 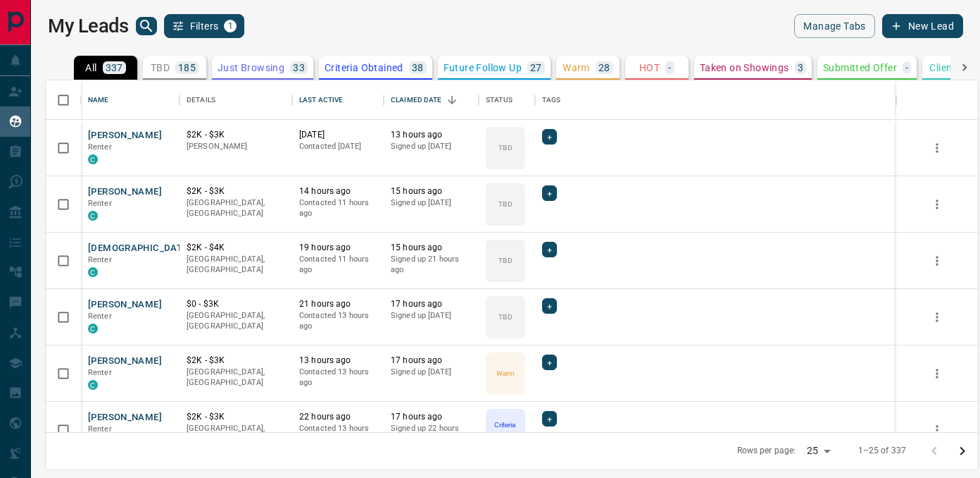 What do you see at coordinates (963, 450) in the screenshot?
I see `button: Go to next page` at bounding box center [963, 450].